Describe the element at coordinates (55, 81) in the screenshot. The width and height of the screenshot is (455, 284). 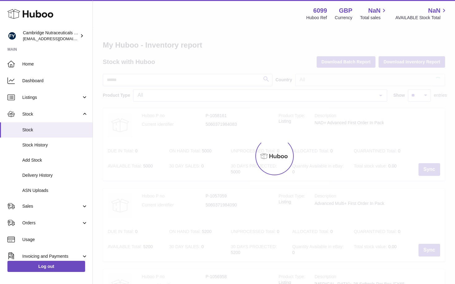
I see `span: Dashboard` at that location.